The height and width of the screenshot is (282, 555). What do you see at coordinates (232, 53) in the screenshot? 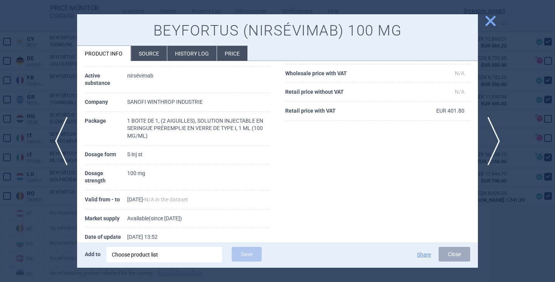
I see `li: Price` at bounding box center [232, 53].